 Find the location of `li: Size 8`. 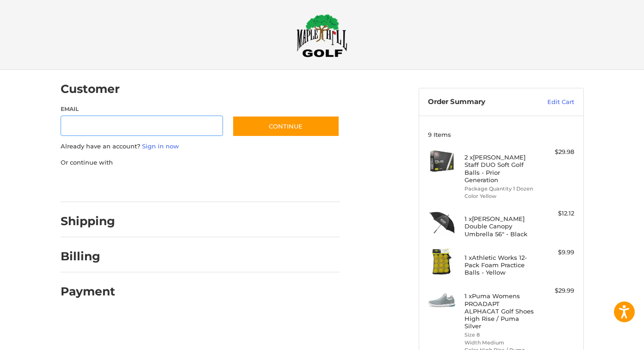

li: Size 8 is located at coordinates (499, 335).